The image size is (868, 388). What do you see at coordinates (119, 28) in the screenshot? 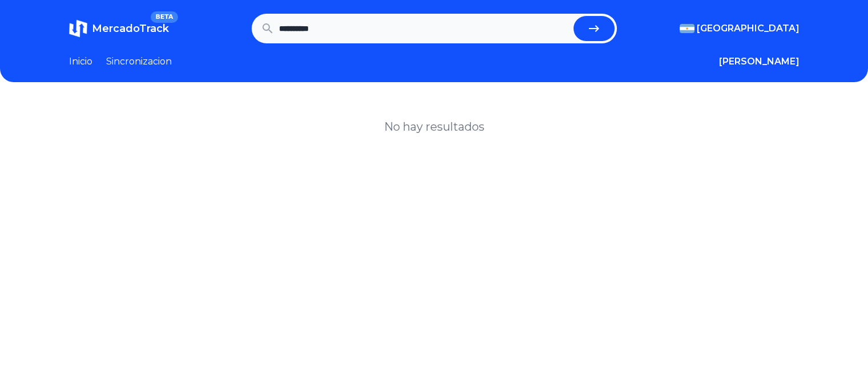
I see `a: MercadoTrackBETA` at bounding box center [119, 28].